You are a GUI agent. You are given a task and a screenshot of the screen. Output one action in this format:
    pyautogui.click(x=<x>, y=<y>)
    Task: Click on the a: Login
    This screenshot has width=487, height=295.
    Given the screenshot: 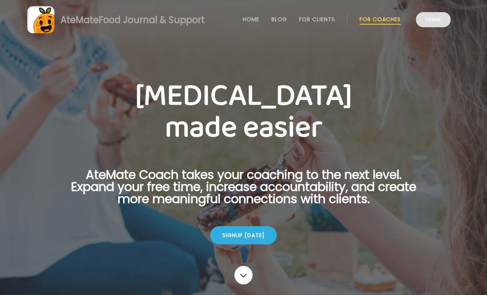 What is the action you would take?
    pyautogui.click(x=433, y=20)
    